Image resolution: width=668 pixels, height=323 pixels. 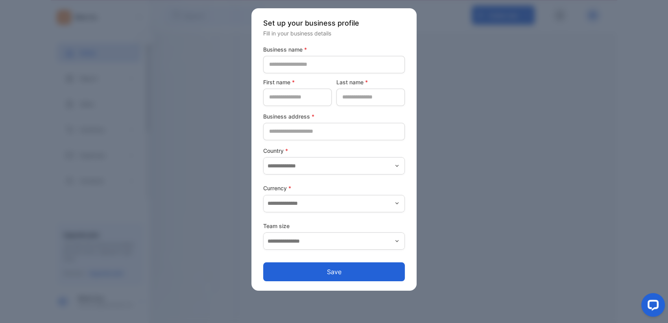 What do you see at coordinates (334, 33) in the screenshot?
I see `p: Fill in your business details` at bounding box center [334, 33].